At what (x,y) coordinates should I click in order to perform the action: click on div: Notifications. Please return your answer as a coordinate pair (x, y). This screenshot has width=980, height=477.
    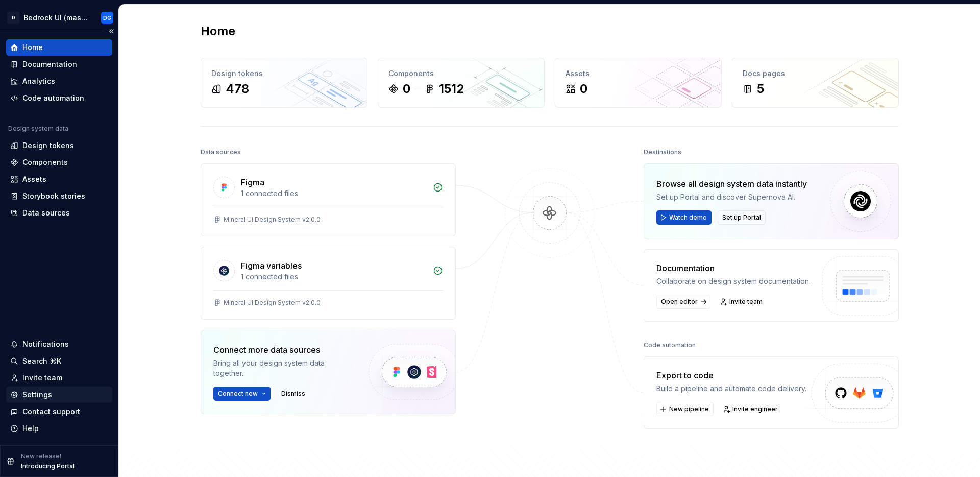
    Looking at the image, I should click on (46, 345).